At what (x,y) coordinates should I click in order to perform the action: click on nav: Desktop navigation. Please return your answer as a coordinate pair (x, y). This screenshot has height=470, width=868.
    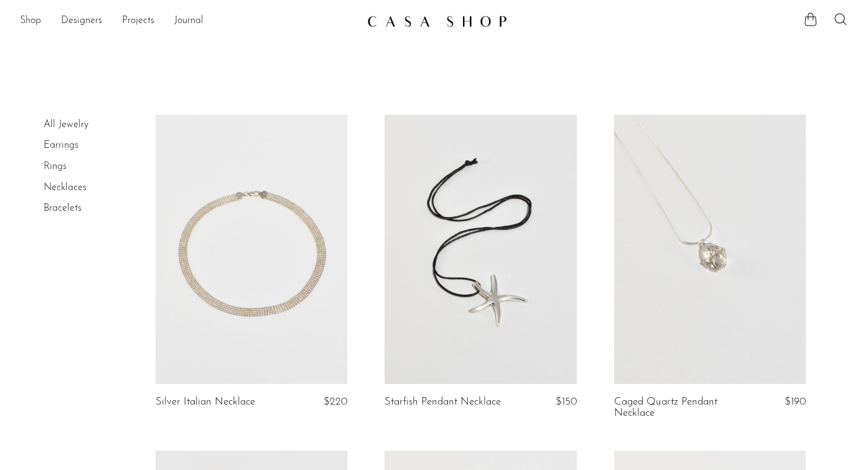
    Looking at the image, I should click on (189, 21).